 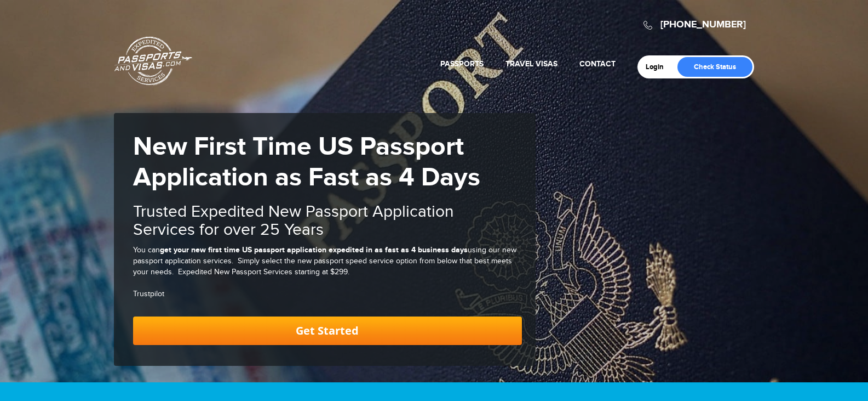 I want to click on a: Check Status, so click(x=715, y=67).